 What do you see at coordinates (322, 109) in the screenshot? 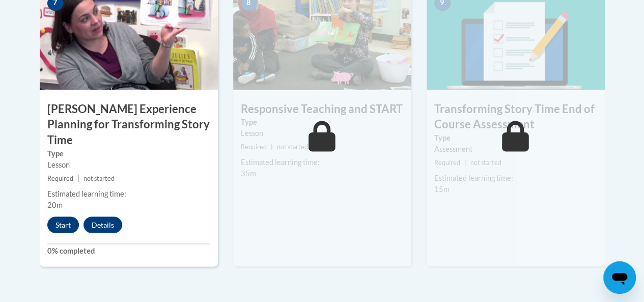
I see `h3: Responsive Teaching and START` at bounding box center [322, 109].